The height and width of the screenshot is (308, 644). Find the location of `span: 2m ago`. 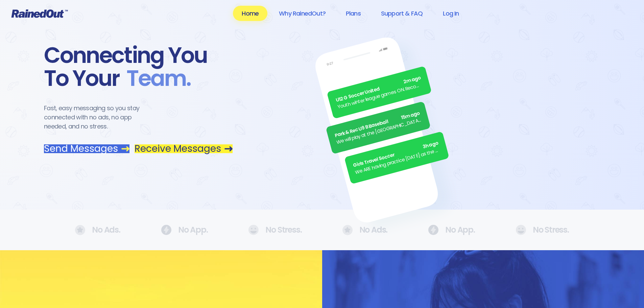

span: 2m ago is located at coordinates (412, 80).